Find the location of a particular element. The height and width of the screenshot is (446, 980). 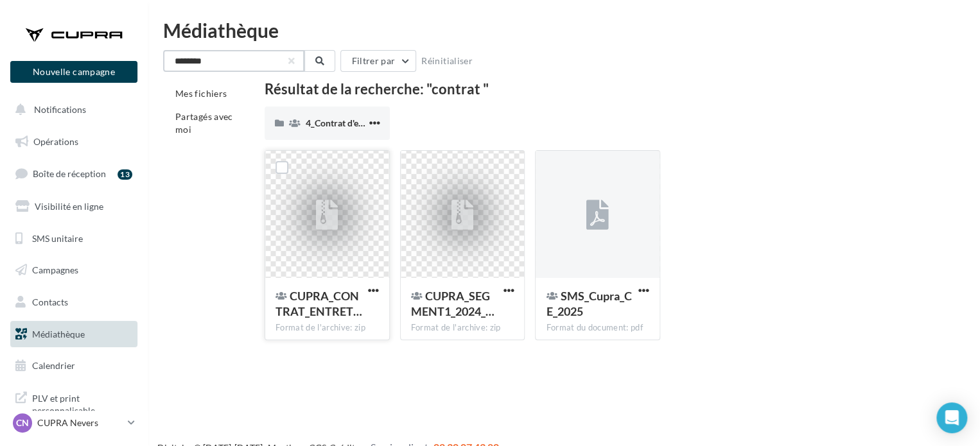

span: CUPRA_CONTRAT_ENTRETIEN_FLYER_2025 is located at coordinates (319, 303).